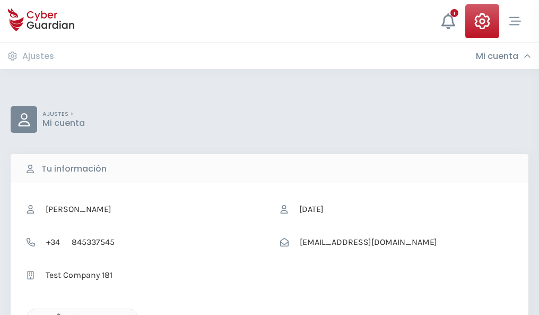 Image resolution: width=539 pixels, height=315 pixels. Describe the element at coordinates (74, 169) in the screenshot. I see `b: Tu información` at that location.